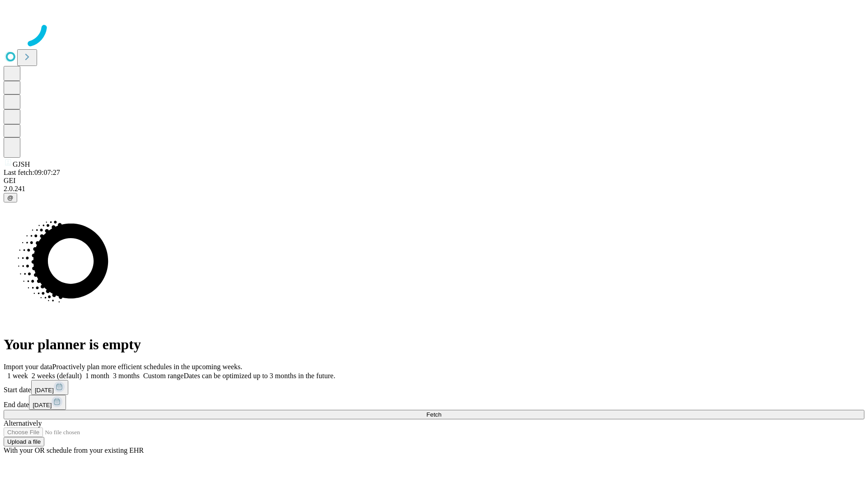 This screenshot has height=488, width=868. I want to click on div: Start date, so click(434, 387).